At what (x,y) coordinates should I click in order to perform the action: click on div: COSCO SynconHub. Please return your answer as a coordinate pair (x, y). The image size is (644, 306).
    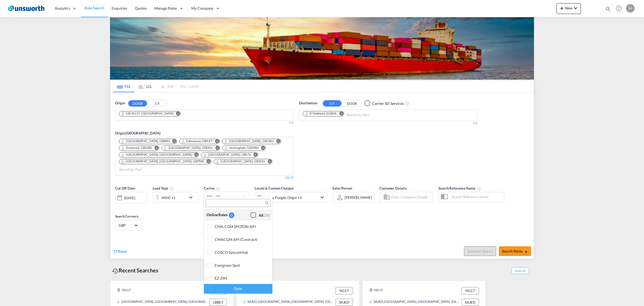
    Looking at the image, I should click on (241, 252).